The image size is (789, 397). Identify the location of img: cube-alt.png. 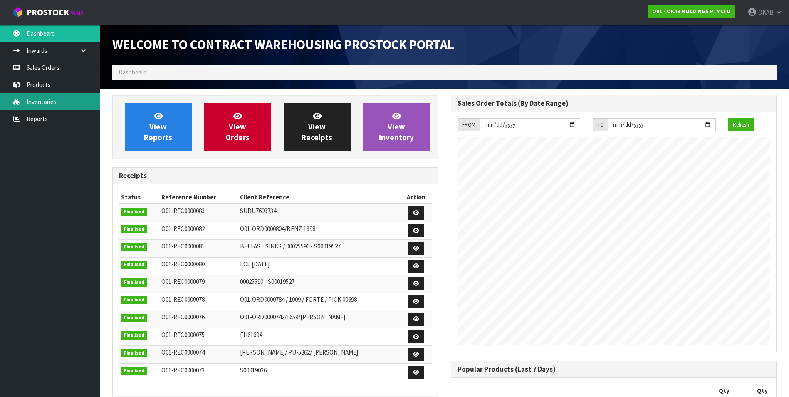
(17, 12).